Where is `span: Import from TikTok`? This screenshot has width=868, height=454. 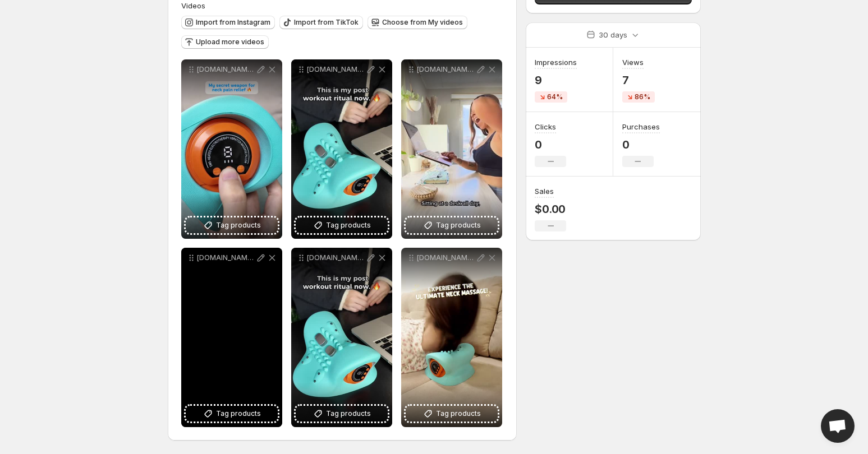 span: Import from TikTok is located at coordinates (326, 22).